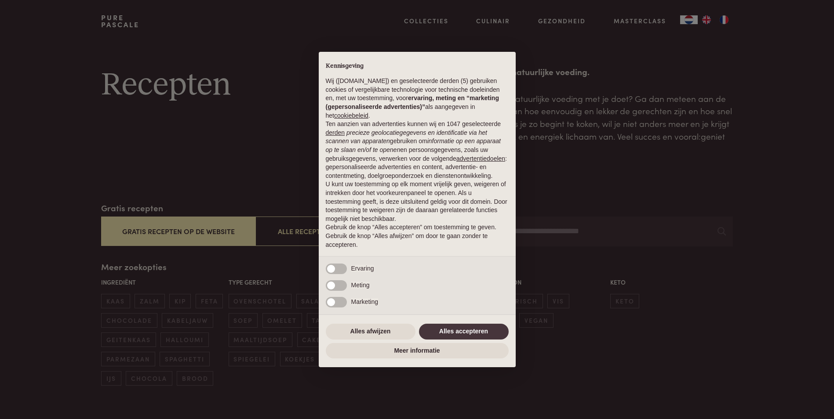 Image resolution: width=834 pixels, height=419 pixels. I want to click on span: Marketing, so click(364, 302).